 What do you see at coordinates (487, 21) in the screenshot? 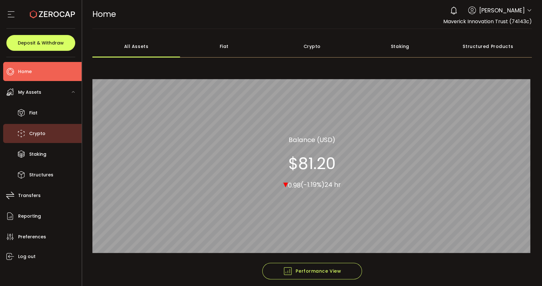
I see `span: Maverick Innovation Trust (74143c)` at bounding box center [487, 21].